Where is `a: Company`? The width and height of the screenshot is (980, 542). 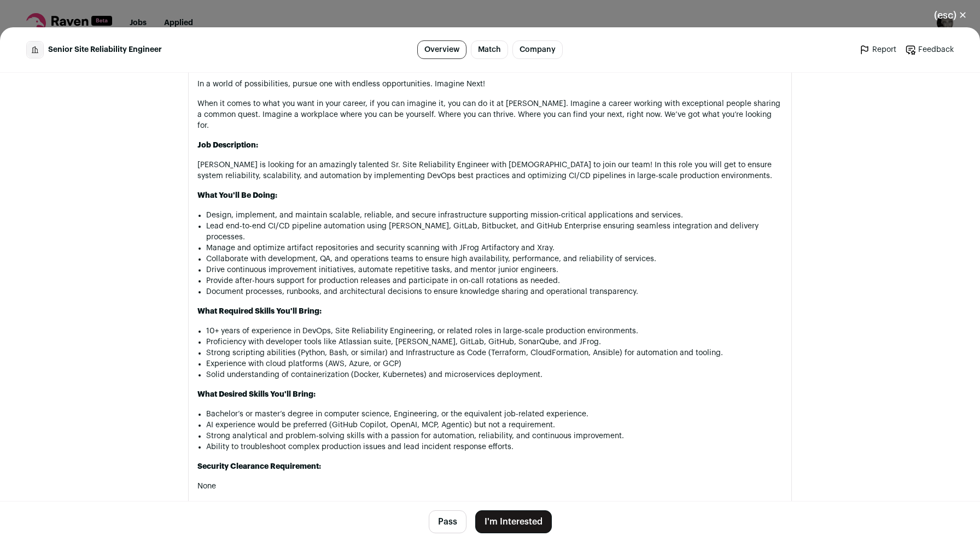 a: Company is located at coordinates (538, 50).